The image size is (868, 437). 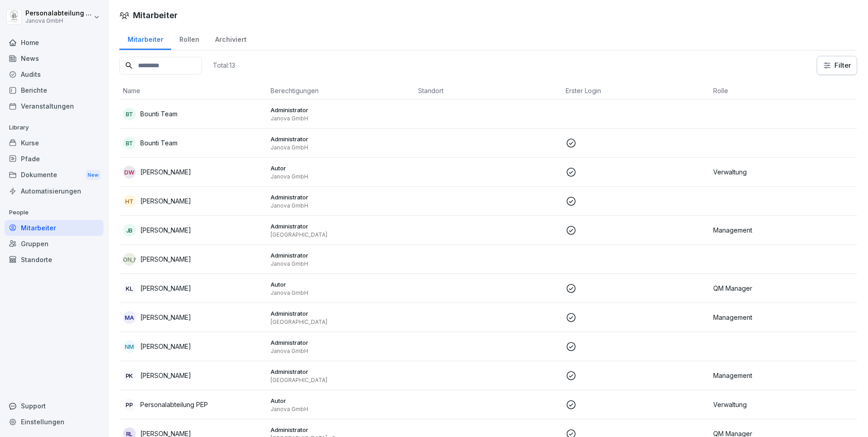 I want to click on a: Einstellungen, so click(x=54, y=422).